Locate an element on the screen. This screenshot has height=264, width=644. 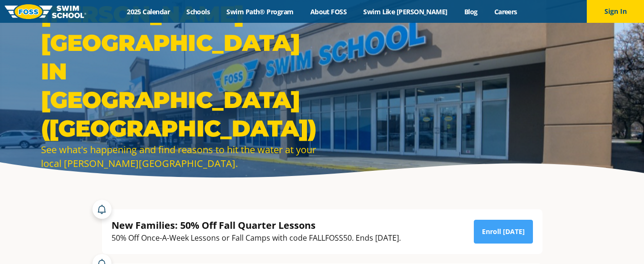
a: About FOSS is located at coordinates (329, 11).